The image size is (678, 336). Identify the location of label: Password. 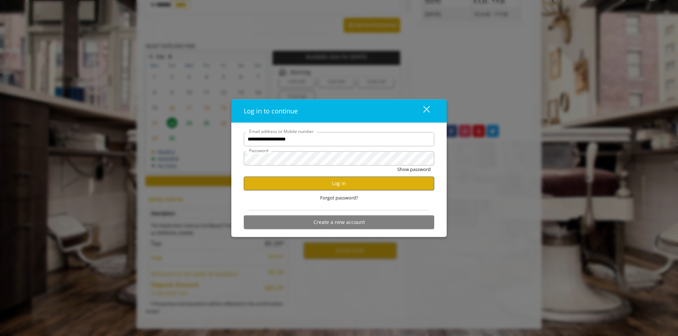
(259, 150).